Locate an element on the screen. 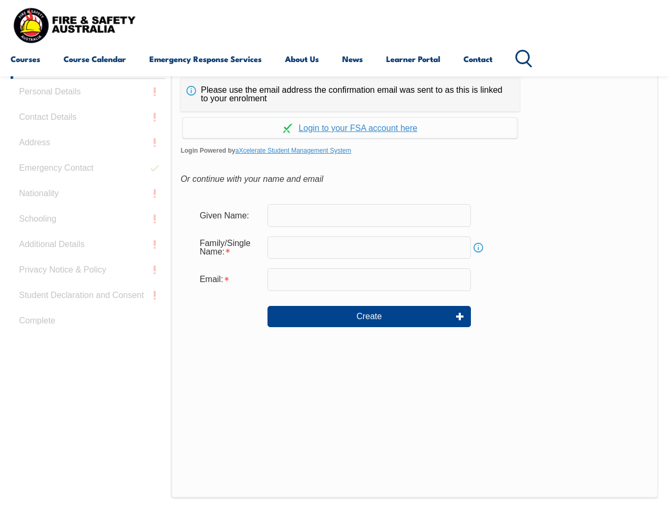  div: Or continue with your name and email is located at coordinates (415, 179).